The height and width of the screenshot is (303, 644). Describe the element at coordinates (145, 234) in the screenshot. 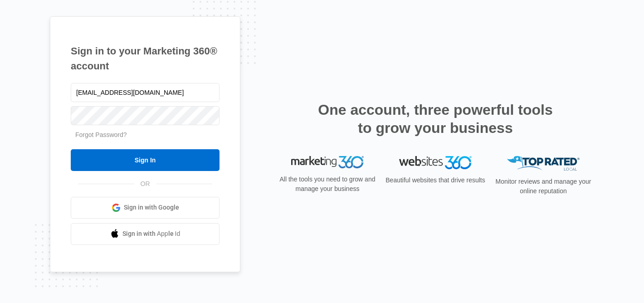

I see `a: Sign in with Apple Id` at that location.